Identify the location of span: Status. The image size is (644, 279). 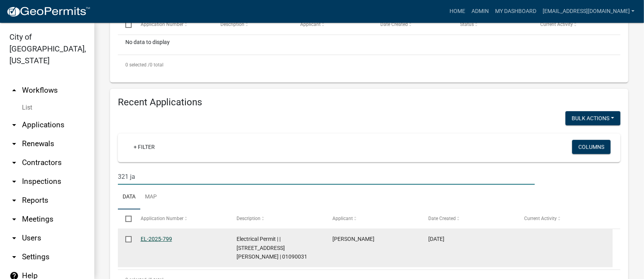
(467, 24).